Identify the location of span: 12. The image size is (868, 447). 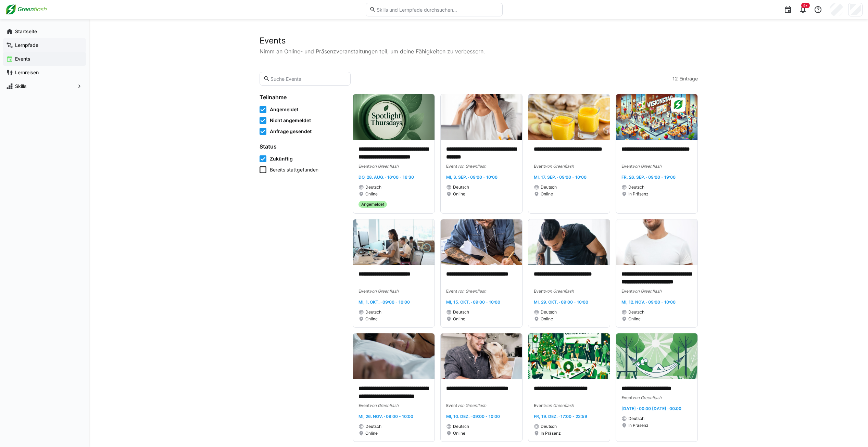
(675, 78).